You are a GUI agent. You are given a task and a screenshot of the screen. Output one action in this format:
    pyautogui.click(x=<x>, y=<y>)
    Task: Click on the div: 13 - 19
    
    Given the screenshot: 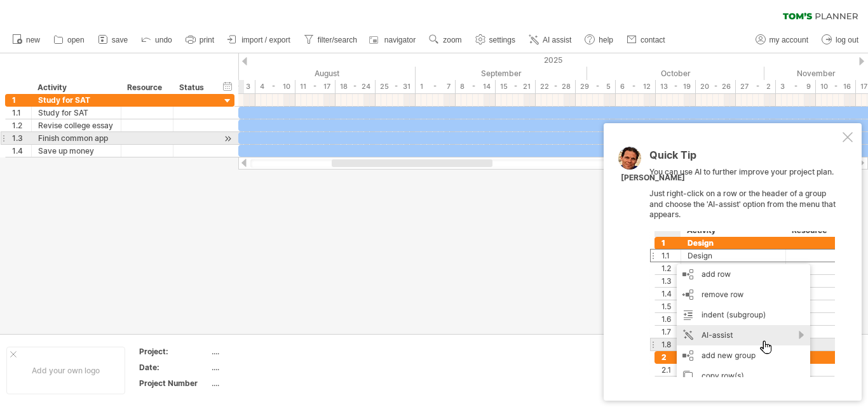 What is the action you would take?
    pyautogui.click(x=676, y=86)
    